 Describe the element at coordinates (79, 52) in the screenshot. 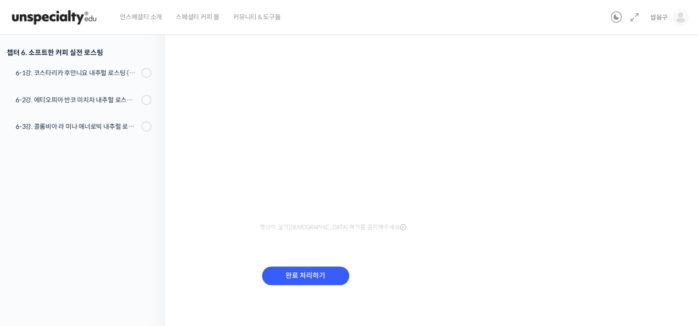

I see `div: 챕터 6. 소프트한 커피 실전 로스팅` at that location.